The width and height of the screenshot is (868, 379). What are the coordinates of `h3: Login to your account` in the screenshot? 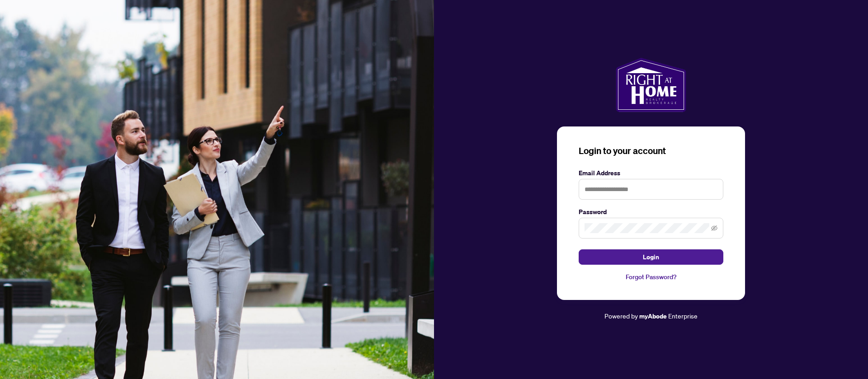 It's located at (651, 151).